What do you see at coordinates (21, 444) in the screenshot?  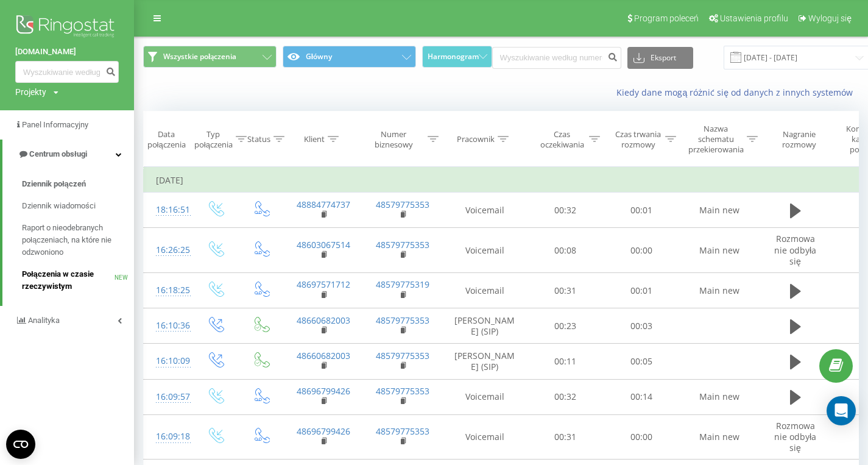 I see `button: Open CMP widget` at bounding box center [21, 444].